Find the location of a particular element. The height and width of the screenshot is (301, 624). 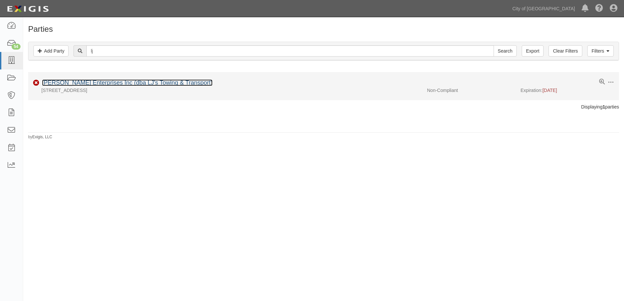

div: Expiration: is located at coordinates (570, 90).